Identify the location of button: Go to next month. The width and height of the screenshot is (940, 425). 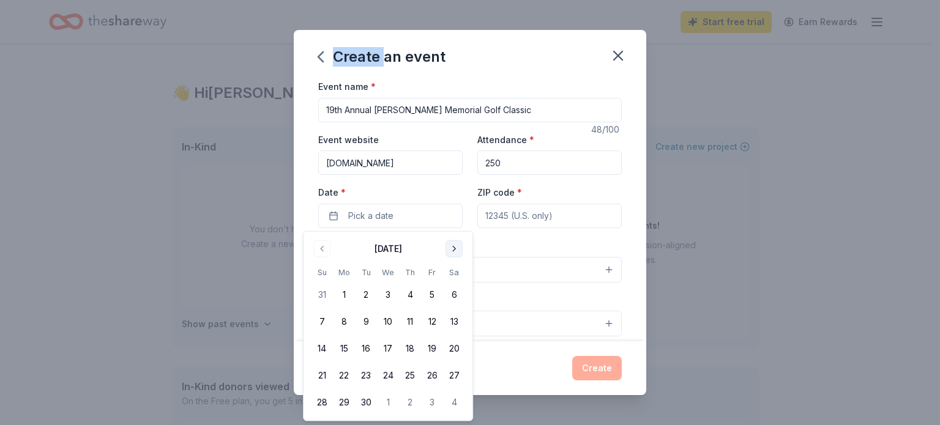
(454, 249).